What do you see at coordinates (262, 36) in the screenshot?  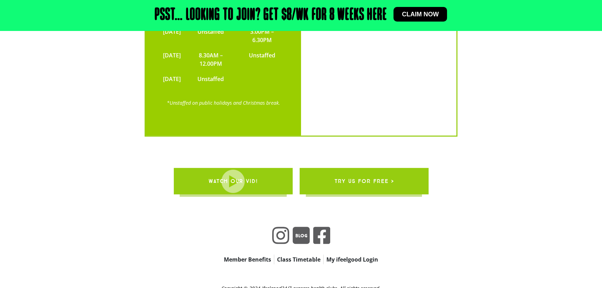 I see `td: 3.00PM – 6.30PM` at bounding box center [262, 36].